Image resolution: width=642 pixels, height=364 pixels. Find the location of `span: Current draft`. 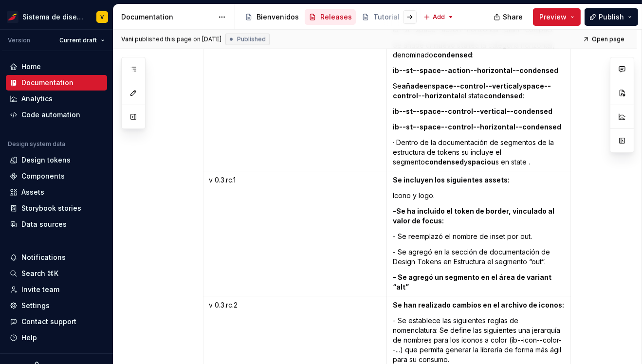

span: Current draft is located at coordinates (78, 41).